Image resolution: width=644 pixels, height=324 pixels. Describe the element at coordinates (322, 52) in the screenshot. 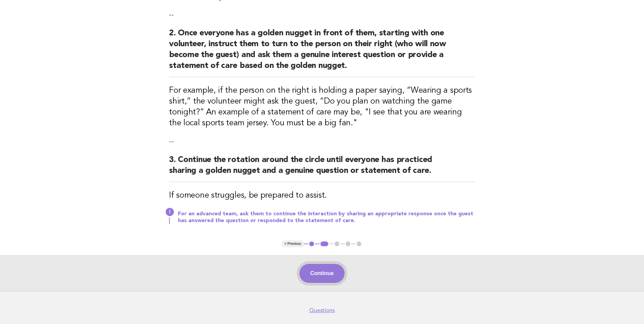

I see `h2: 2. Once everyone has a golden nugget in front of them, starting with one volunteer, instruct them...` at that location.